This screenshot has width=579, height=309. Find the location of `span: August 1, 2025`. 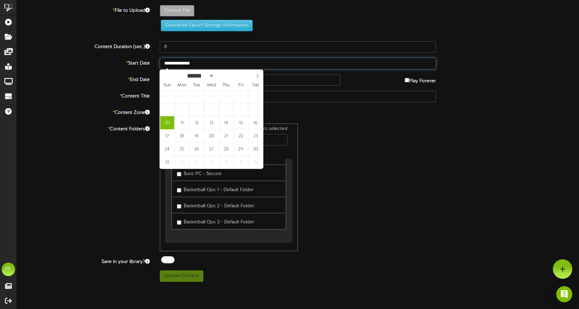

span: August 1, 2025 is located at coordinates (241, 96).